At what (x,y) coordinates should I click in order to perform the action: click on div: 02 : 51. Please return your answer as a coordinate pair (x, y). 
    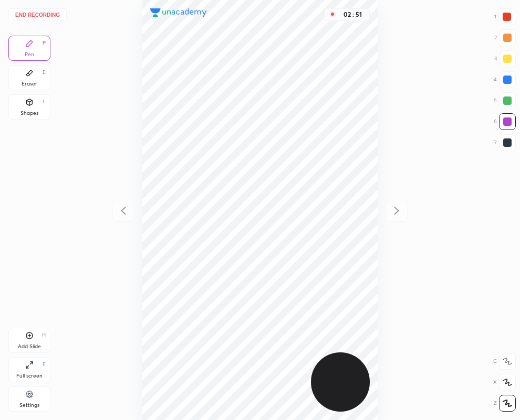
    Looking at the image, I should click on (352, 15).